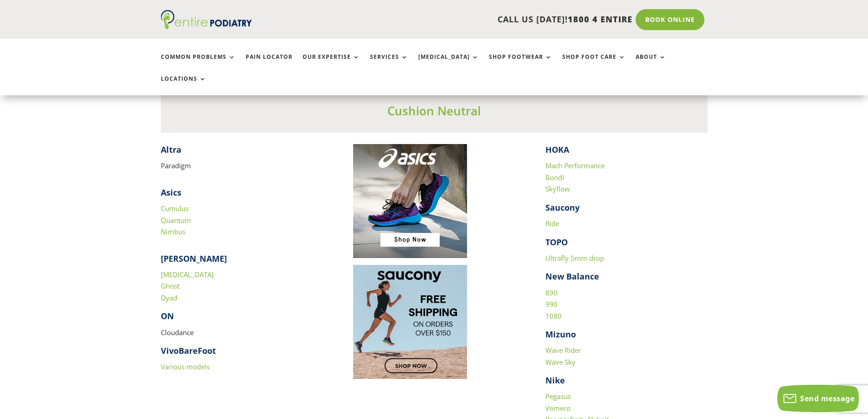 The height and width of the screenshot is (419, 868). Describe the element at coordinates (269, 63) in the screenshot. I see `a: Pain Locator` at that location.